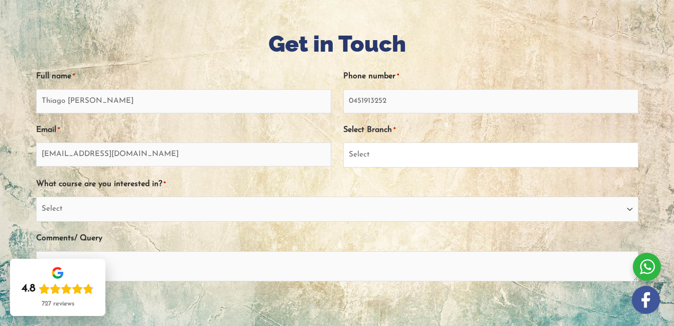 This screenshot has width=674, height=326. What do you see at coordinates (369, 130) in the screenshot?
I see `label: Select Branch` at bounding box center [369, 130].